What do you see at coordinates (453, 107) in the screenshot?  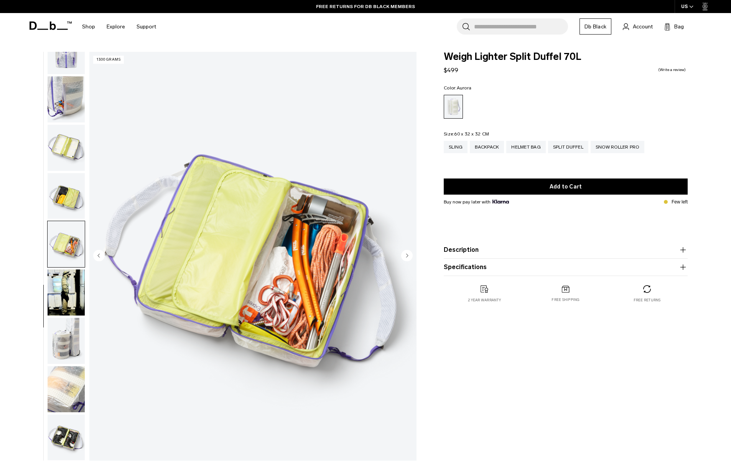 I see `a: Aurora` at bounding box center [453, 107].